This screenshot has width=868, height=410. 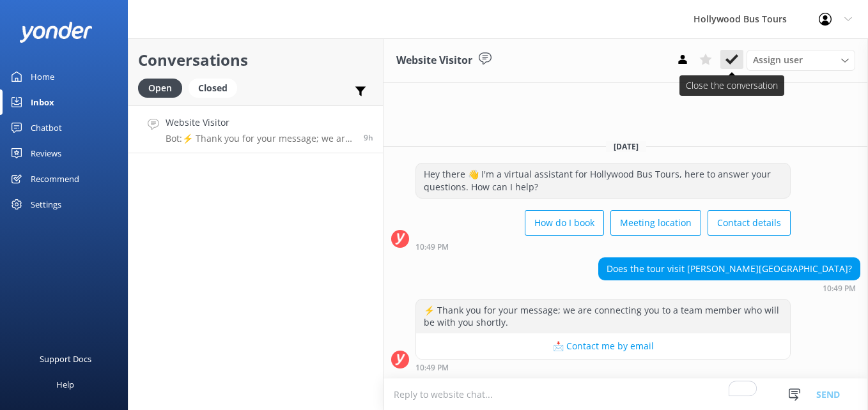 I want to click on div: Assign User, so click(x=800, y=60).